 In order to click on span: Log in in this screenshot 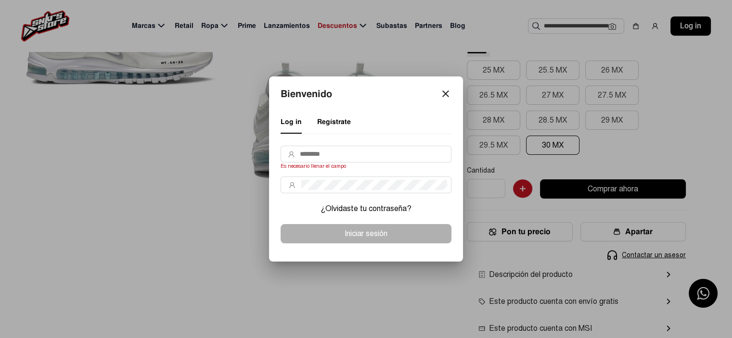, I will do `click(291, 122)`.